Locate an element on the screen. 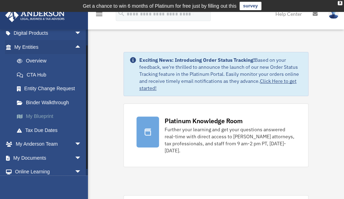 The height and width of the screenshot is (199, 344). a: menu is located at coordinates (99, 15).